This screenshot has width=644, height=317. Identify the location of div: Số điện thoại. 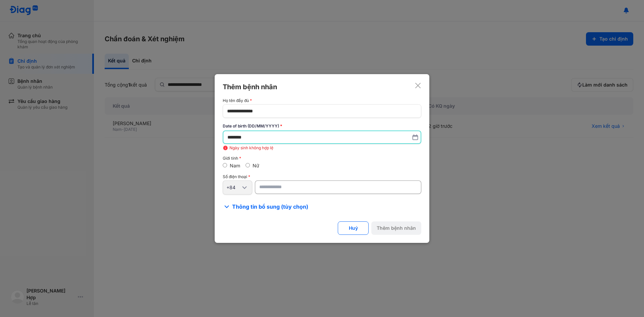
(322, 177).